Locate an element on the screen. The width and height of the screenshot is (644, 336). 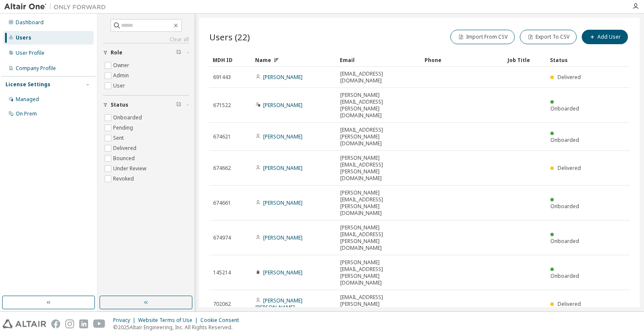
div: Users is located at coordinates (24, 38).